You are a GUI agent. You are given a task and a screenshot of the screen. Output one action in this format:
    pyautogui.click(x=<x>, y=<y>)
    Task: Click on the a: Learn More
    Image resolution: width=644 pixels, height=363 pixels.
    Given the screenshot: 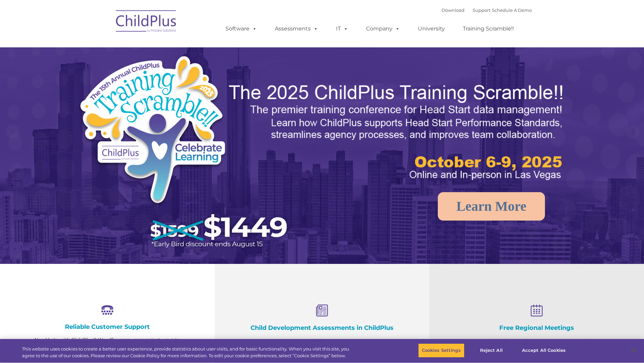 What is the action you would take?
    pyautogui.click(x=491, y=206)
    